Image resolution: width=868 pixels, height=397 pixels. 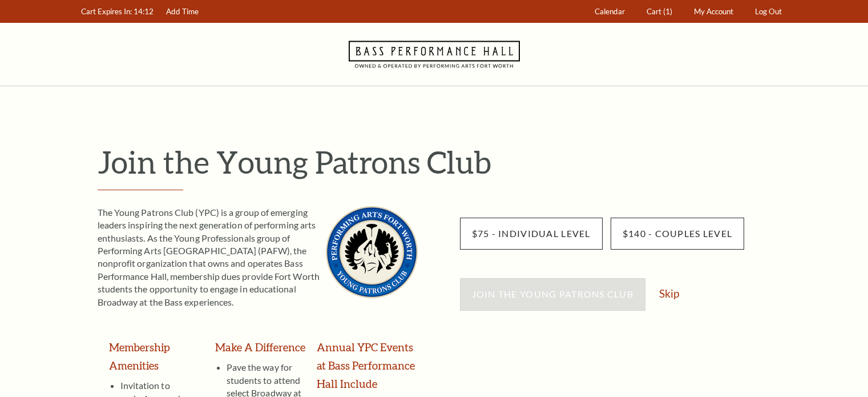 What do you see at coordinates (157, 356) in the screenshot?
I see `h3: Membership Amenities` at bounding box center [157, 356].